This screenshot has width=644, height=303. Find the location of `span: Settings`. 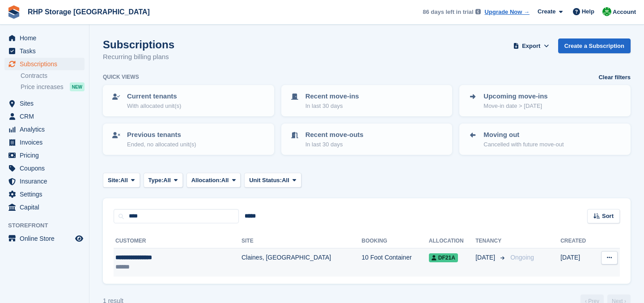

span: Settings is located at coordinates (46, 194).